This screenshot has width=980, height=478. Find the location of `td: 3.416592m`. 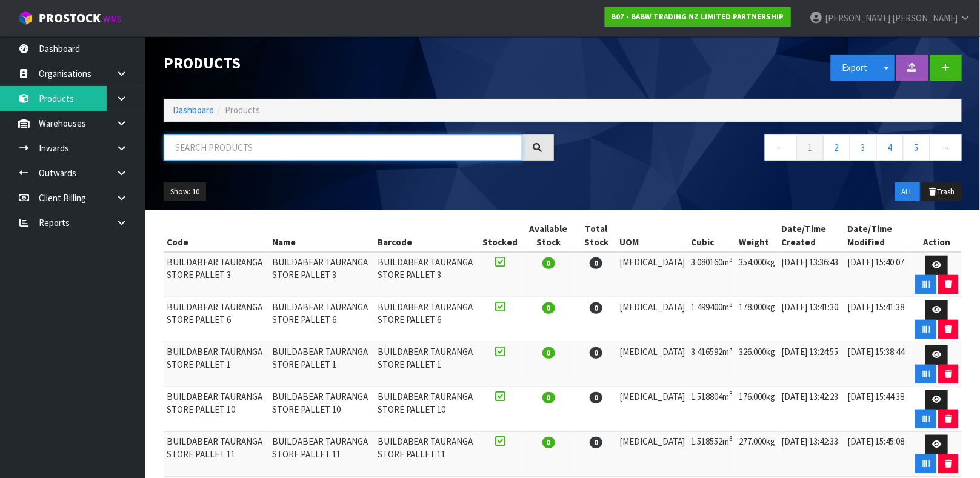

td: 3.416592m is located at coordinates (711, 365).